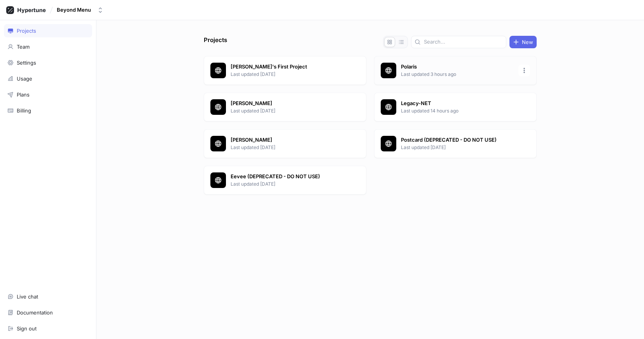 The width and height of the screenshot is (644, 339). What do you see at coordinates (457, 140) in the screenshot?
I see `p: Postcard (DEPRECATED - DO NOT USE)` at bounding box center [457, 140].